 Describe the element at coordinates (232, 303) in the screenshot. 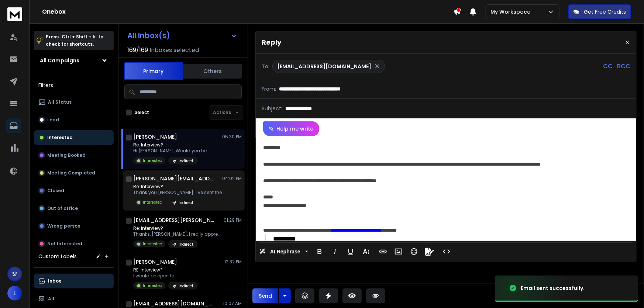

I see `p: 10:07 AM` at that location.